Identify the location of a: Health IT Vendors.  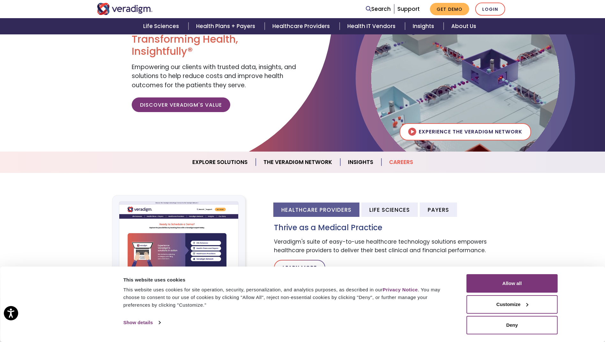
(372, 26).